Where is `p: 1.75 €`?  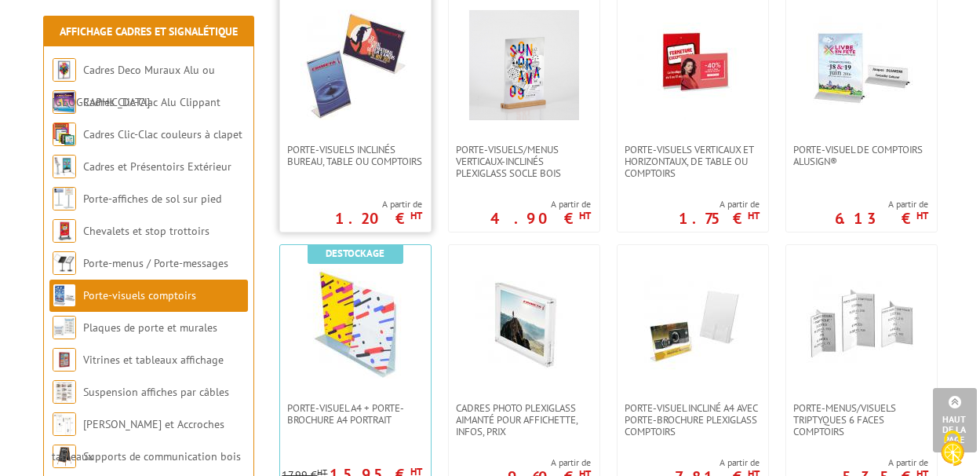 p: 1.75 € is located at coordinates (719, 218).